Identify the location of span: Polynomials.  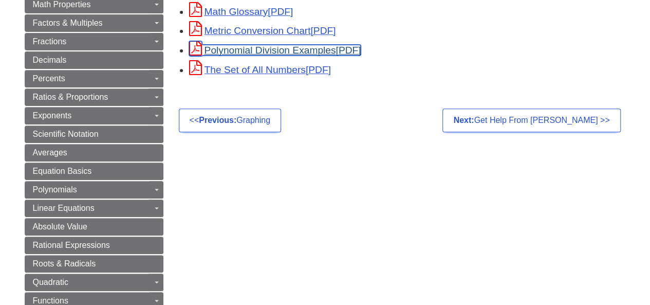
(55, 189).